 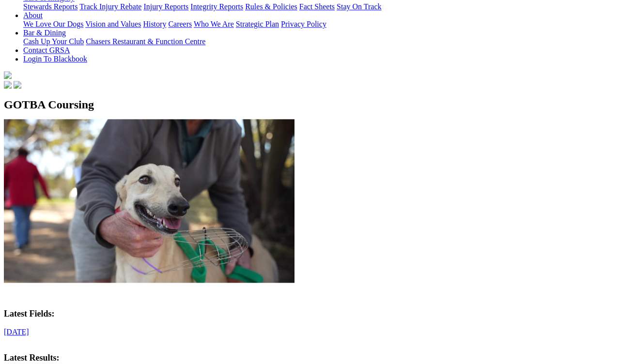 What do you see at coordinates (154, 24) in the screenshot?
I see `a: History` at bounding box center [154, 24].